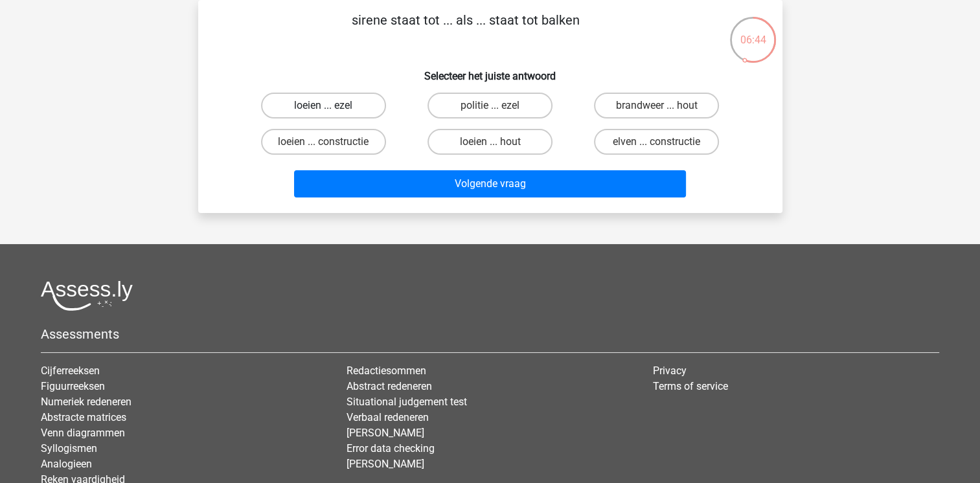 This screenshot has width=980, height=483. What do you see at coordinates (389, 386) in the screenshot?
I see `a: Abstract redeneren` at bounding box center [389, 386].